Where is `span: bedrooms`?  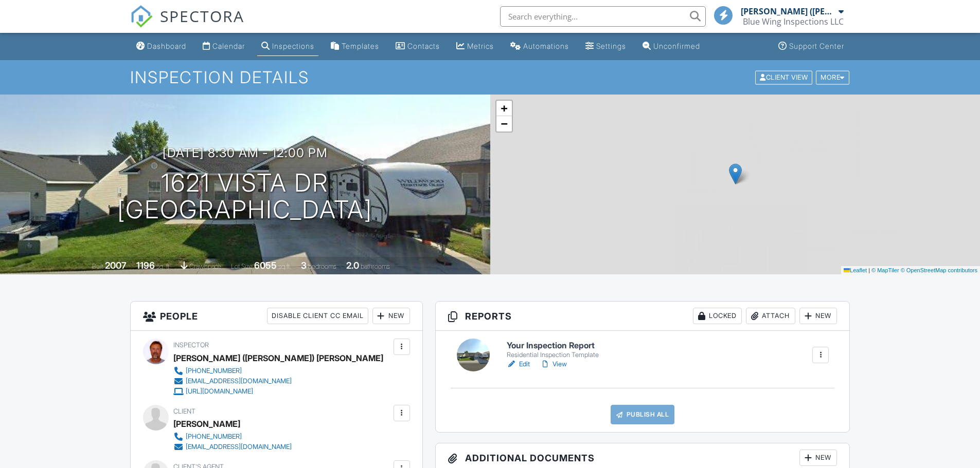 span: bedrooms is located at coordinates (322, 266).